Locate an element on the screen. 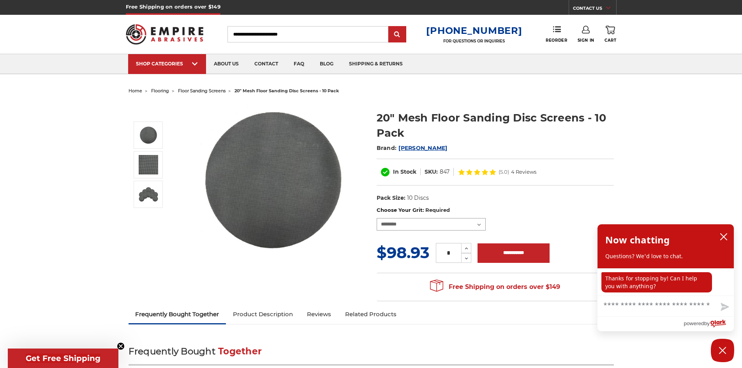 The width and height of the screenshot is (742, 368). button: Close Chatbox is located at coordinates (723, 351).